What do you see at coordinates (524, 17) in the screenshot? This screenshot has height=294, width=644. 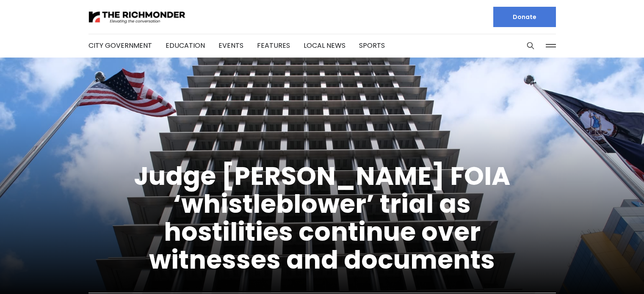 I see `a: Donate` at bounding box center [524, 17].